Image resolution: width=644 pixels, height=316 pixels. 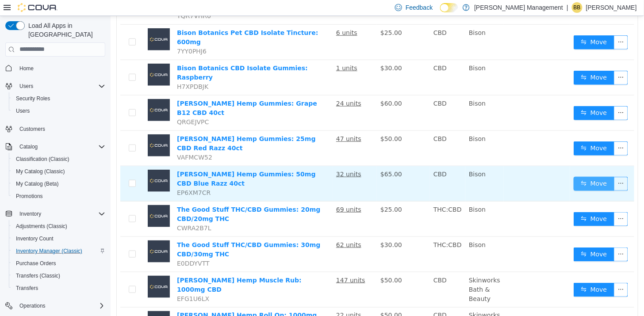 I want to click on img: Tallchief Hemp Gummies: 25mg CBD Red Razz 40ct placeholder, so click(x=48, y=129).